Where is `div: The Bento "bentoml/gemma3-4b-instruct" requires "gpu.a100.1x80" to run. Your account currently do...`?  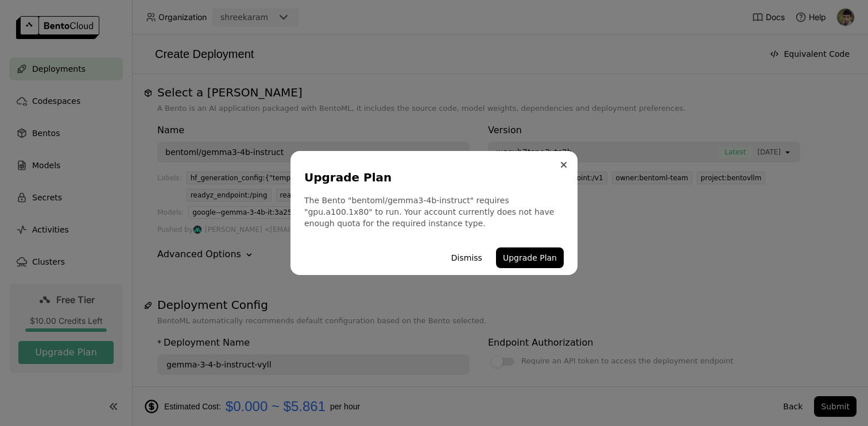 div: The Bento "bentoml/gemma3-4b-instruct" requires "gpu.a100.1x80" to run. Your account currently do... is located at coordinates (434, 212).